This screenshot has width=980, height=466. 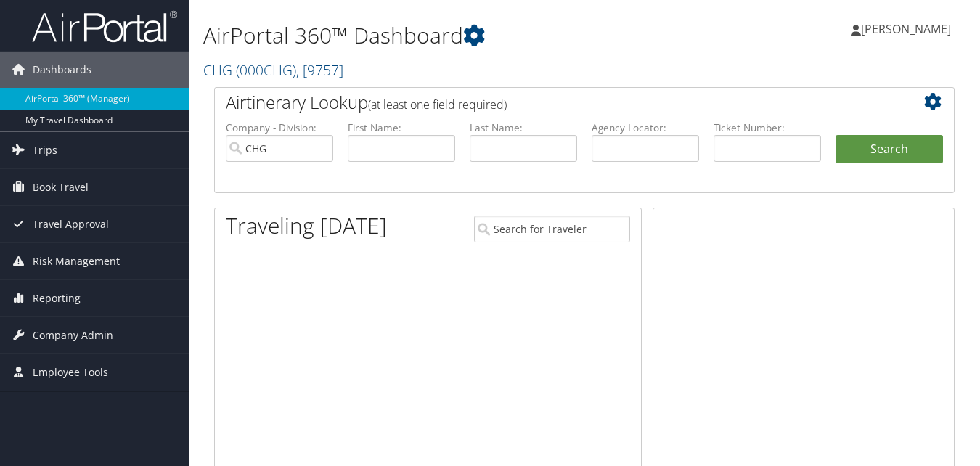 I want to click on span: , [ 9757 ], so click(x=319, y=69).